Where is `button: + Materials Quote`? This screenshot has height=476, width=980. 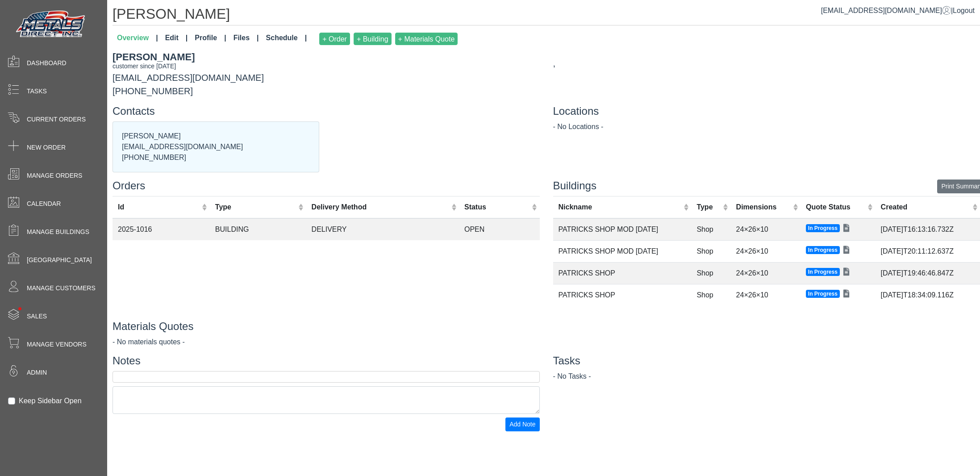
button: + Materials Quote is located at coordinates (426, 39).